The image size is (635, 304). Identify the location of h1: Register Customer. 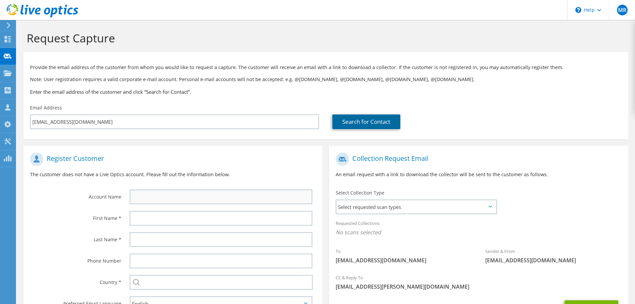
(171, 159).